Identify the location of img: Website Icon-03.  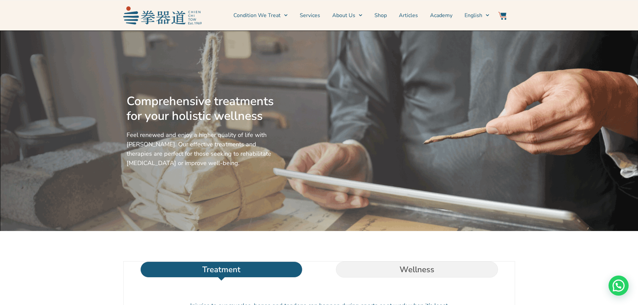
(502, 16).